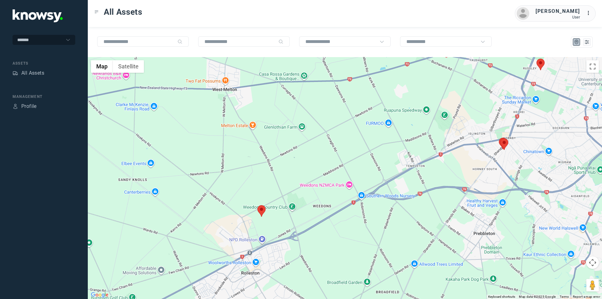 The width and height of the screenshot is (602, 299). What do you see at coordinates (100, 295) in the screenshot?
I see `img: Google` at bounding box center [100, 295].